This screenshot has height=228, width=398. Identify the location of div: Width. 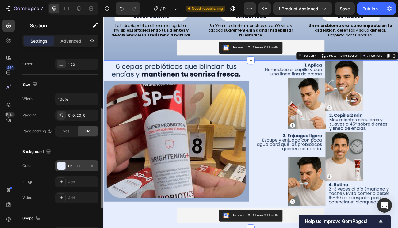
(27, 99).